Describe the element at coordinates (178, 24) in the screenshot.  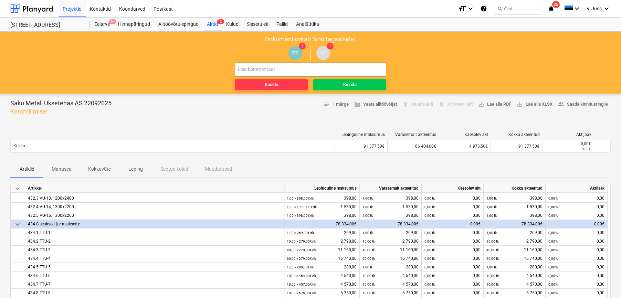
I see `a: Alltöövõtulepingud` at that location.